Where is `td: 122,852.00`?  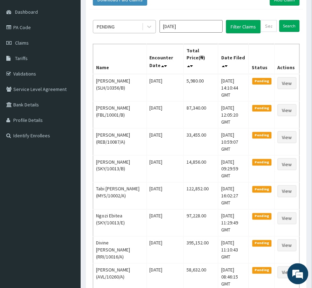 td: 122,852.00 is located at coordinates (201, 195).